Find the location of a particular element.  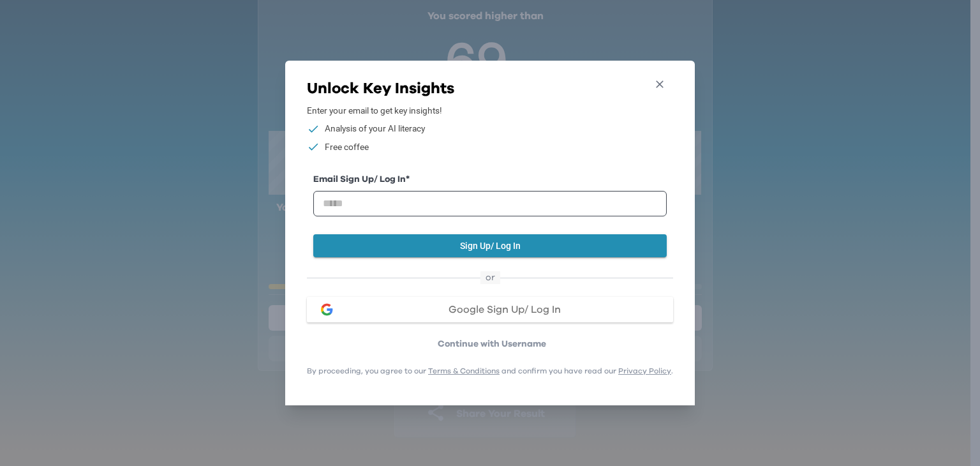

a: Privacy Policy is located at coordinates (645, 371).